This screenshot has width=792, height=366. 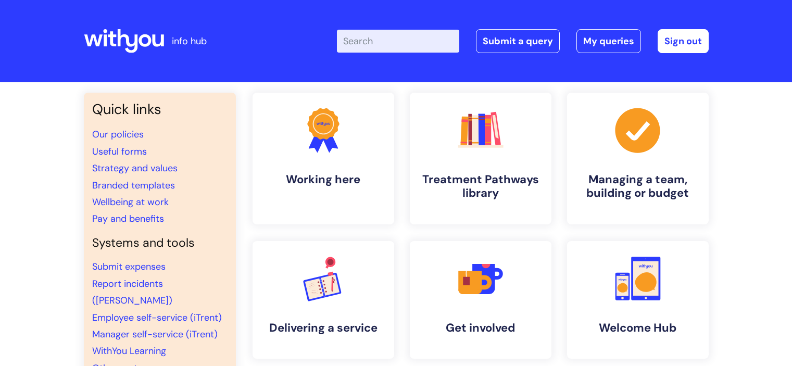 What do you see at coordinates (481, 328) in the screenshot?
I see `h4: Get involved` at bounding box center [481, 328].